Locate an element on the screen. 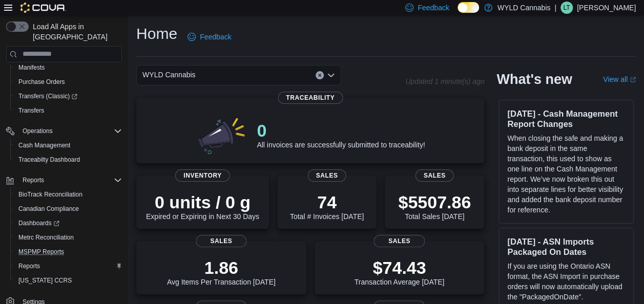  button: MSPMP Reports is located at coordinates (68, 252).